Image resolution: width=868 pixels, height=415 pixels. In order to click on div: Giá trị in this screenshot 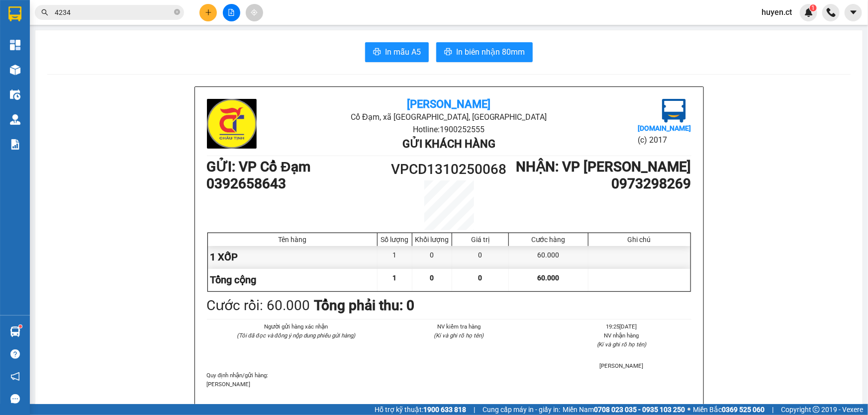, I will do `click(480, 240)`.